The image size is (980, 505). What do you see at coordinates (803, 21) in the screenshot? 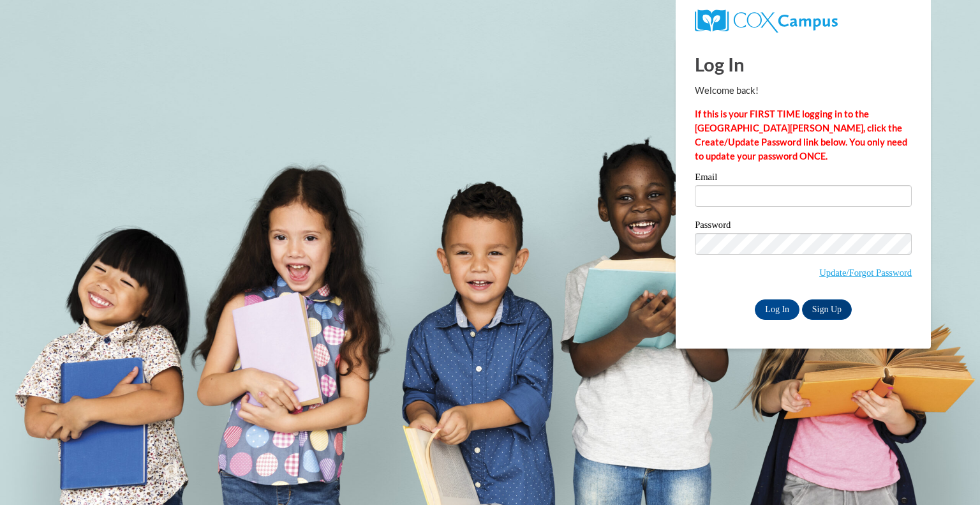
I see `a: COX Campus` at bounding box center [803, 21].